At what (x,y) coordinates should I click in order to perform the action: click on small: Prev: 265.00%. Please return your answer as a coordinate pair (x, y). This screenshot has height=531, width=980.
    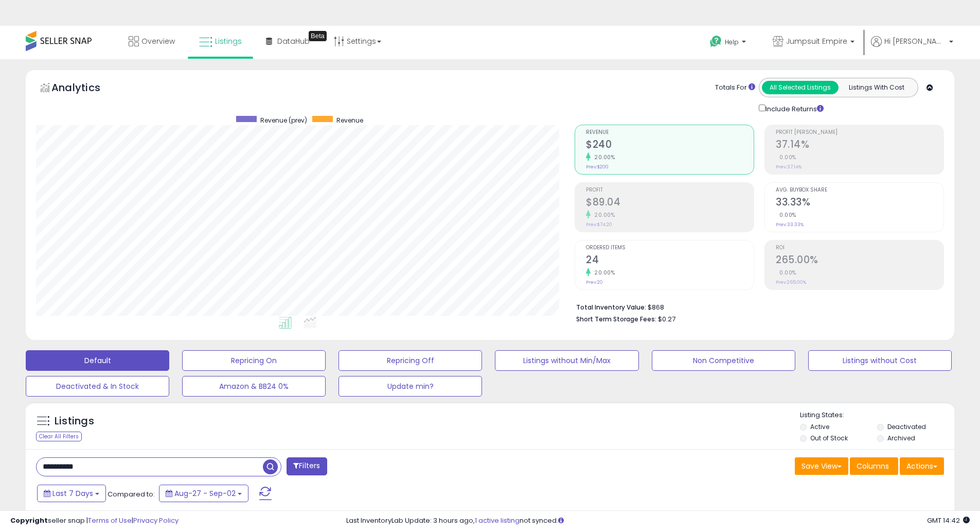
    Looking at the image, I should click on (791, 282).